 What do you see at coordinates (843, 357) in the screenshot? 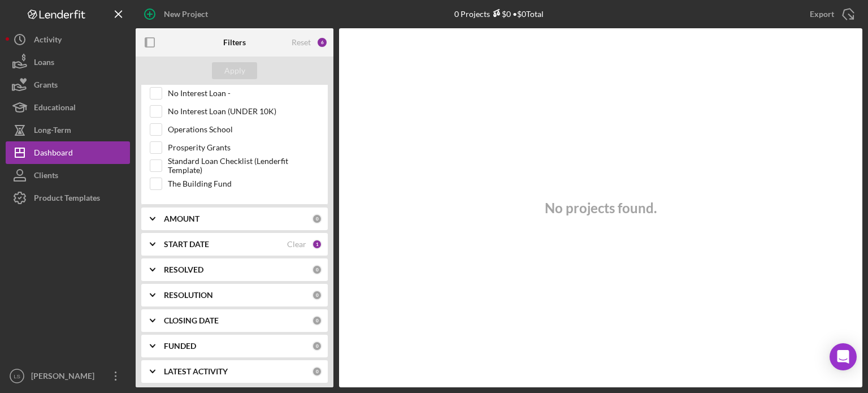
I see `div: Open Intercom Messenger` at bounding box center [843, 357].